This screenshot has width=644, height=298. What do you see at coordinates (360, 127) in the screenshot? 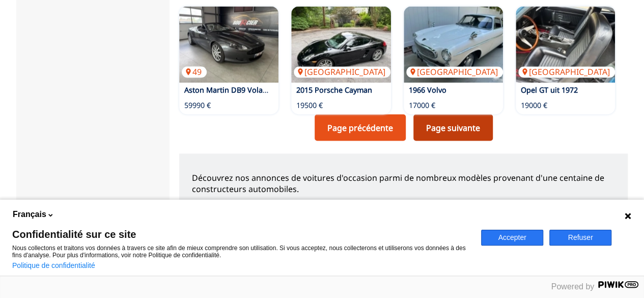
I see `a: Page précédente` at bounding box center [360, 127].